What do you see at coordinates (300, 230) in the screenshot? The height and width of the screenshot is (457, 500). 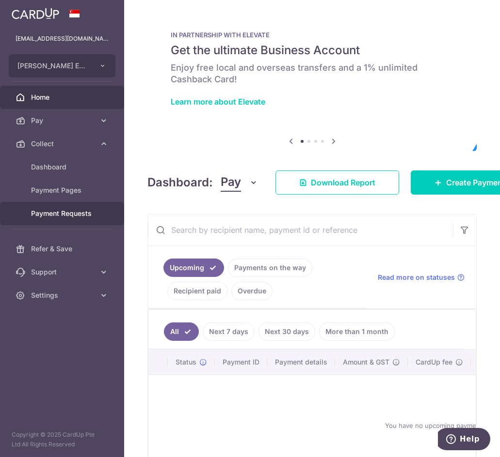 I see `input: Search by recipient name, payment id or reference` at bounding box center [300, 230].